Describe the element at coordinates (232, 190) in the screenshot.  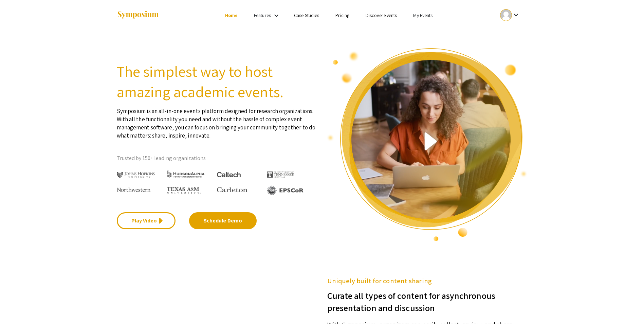
I see `img: Carleton` at that location.